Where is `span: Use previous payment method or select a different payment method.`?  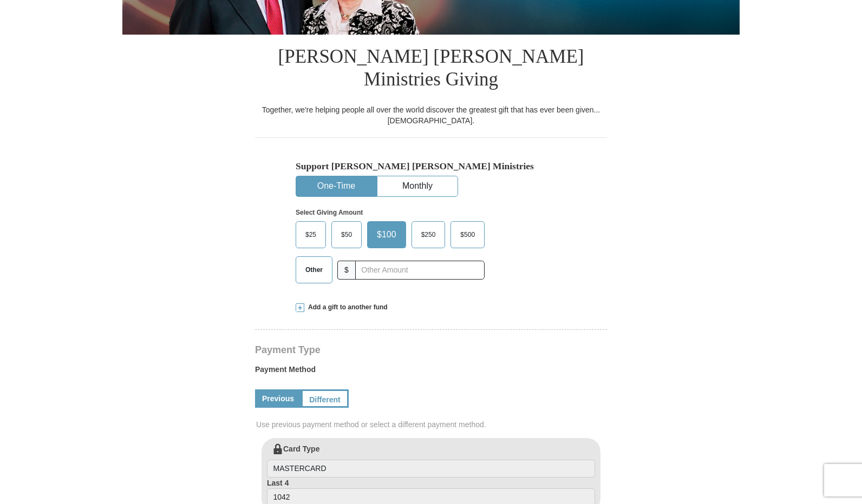 span: Use previous payment method or select a different payment method. is located at coordinates (432, 425).